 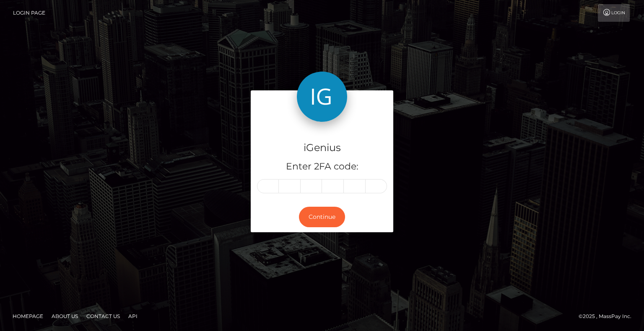 What do you see at coordinates (133, 316) in the screenshot?
I see `a: API` at bounding box center [133, 316].